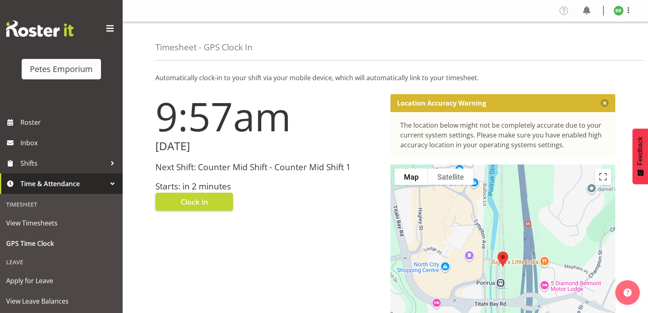 This screenshot has height=313, width=648. What do you see at coordinates (441, 103) in the screenshot?
I see `p: Location Accuracy Warning` at bounding box center [441, 103].